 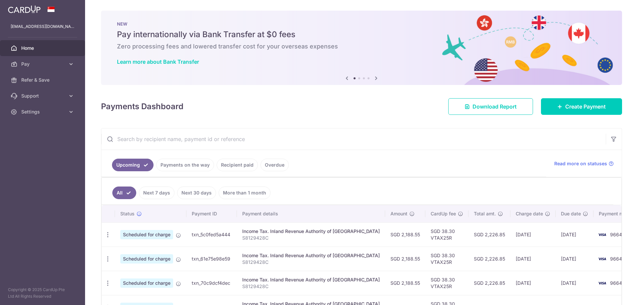 I want to click on a: Learn more about Bank Transfer, so click(x=158, y=62).